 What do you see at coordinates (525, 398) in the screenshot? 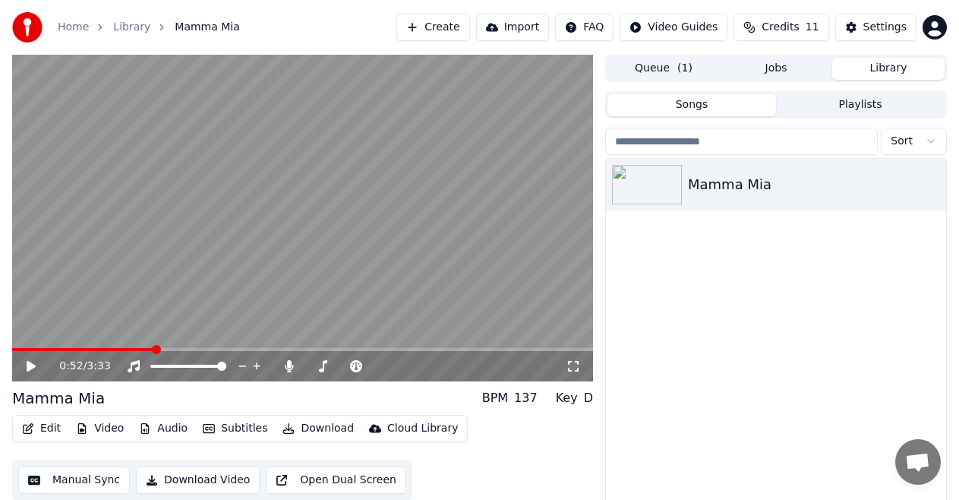
I see `div: 137` at bounding box center [525, 398].